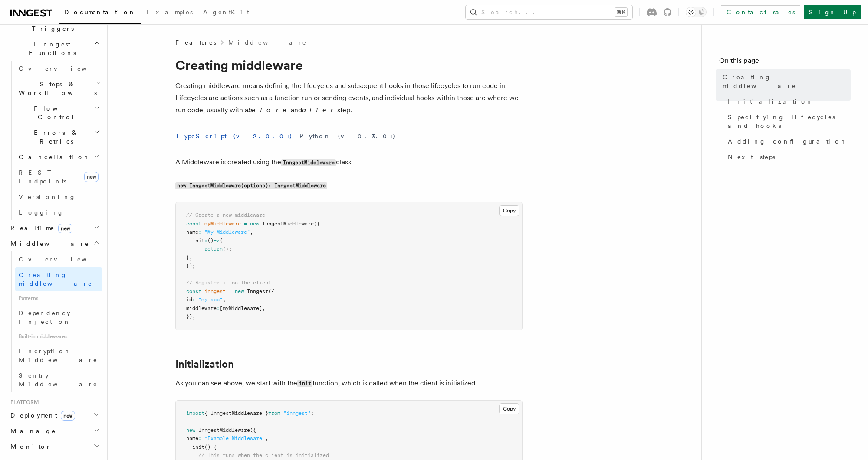  What do you see at coordinates (347, 137) in the screenshot?
I see `button: Python (v0.3.0+)` at bounding box center [347, 137].